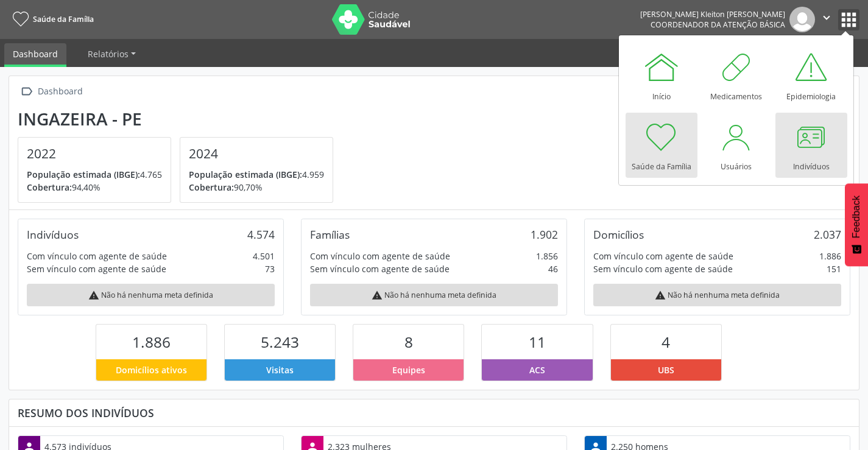 The width and height of the screenshot is (868, 450). Describe the element at coordinates (737, 145) in the screenshot. I see `a: Usuários` at that location.